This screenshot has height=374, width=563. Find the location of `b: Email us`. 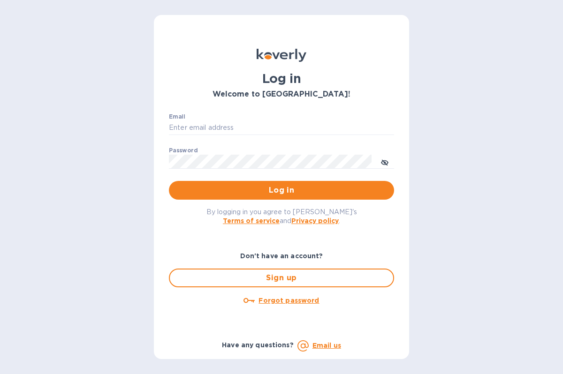

b: Email us is located at coordinates (327, 346).